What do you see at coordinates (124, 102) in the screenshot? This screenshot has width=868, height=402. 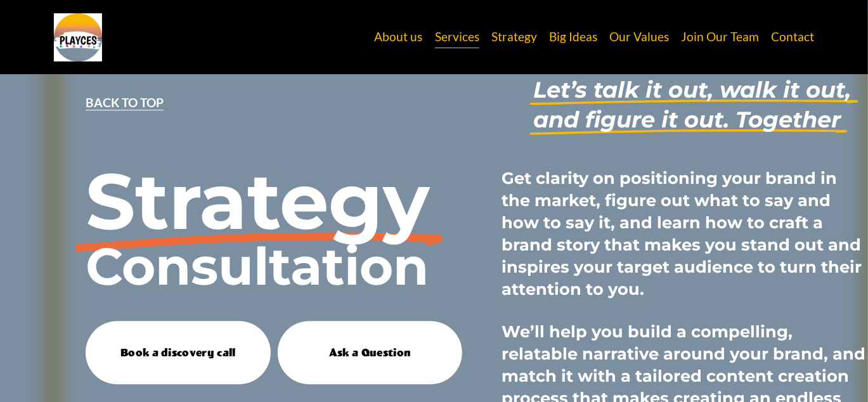 I see `a: BACK TO TOP` at bounding box center [124, 102].